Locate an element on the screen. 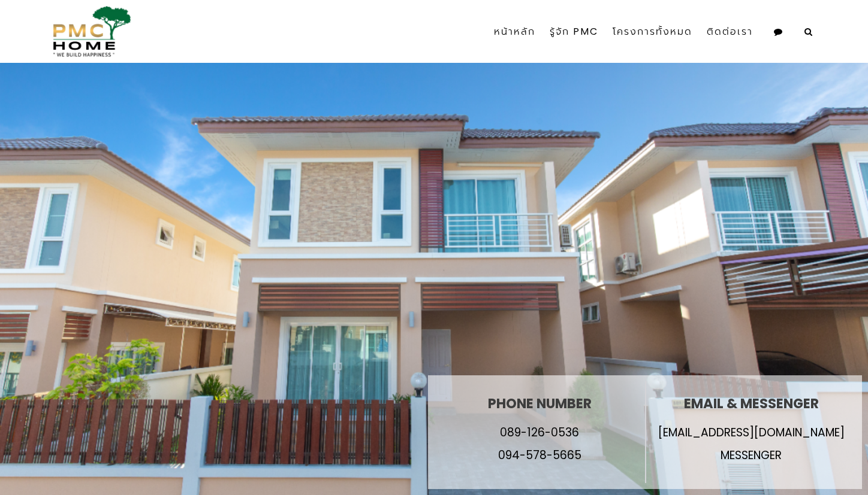 This screenshot has width=868, height=495. span: Messenger is located at coordinates (751, 455).